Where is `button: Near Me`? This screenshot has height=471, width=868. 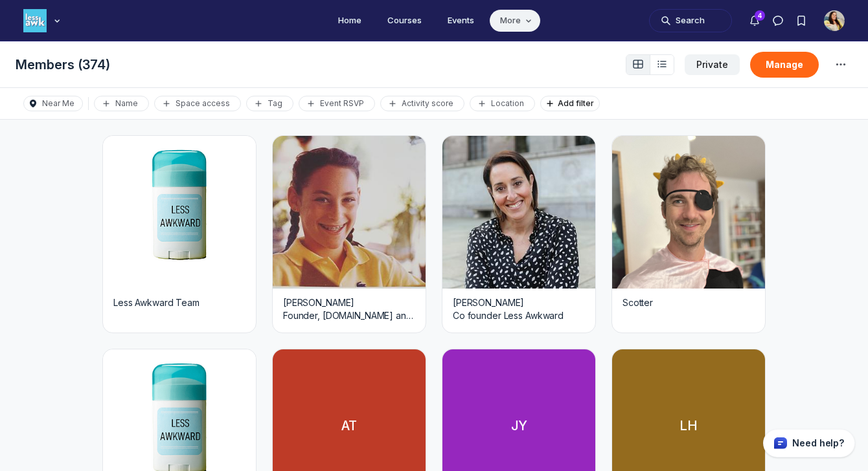 button: Near Me is located at coordinates (53, 104).